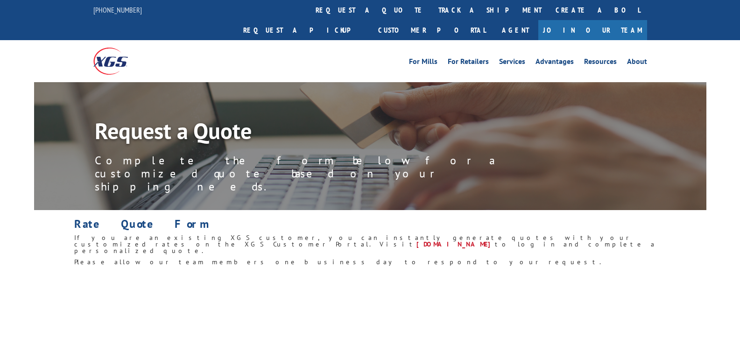 The height and width of the screenshot is (345, 740). What do you see at coordinates (305, 174) in the screenshot?
I see `p: Complete the form below for a customized quote based on your shipping needs.` at bounding box center [305, 174].